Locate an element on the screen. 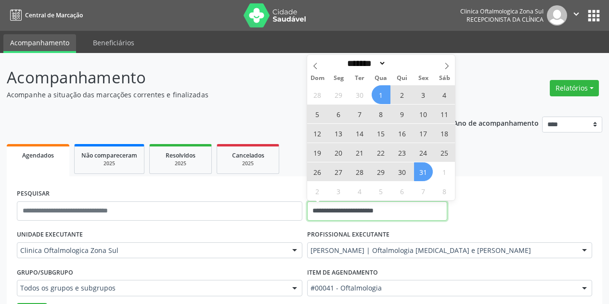 This screenshot has width=609, height=304. span: Dom is located at coordinates (318, 78).